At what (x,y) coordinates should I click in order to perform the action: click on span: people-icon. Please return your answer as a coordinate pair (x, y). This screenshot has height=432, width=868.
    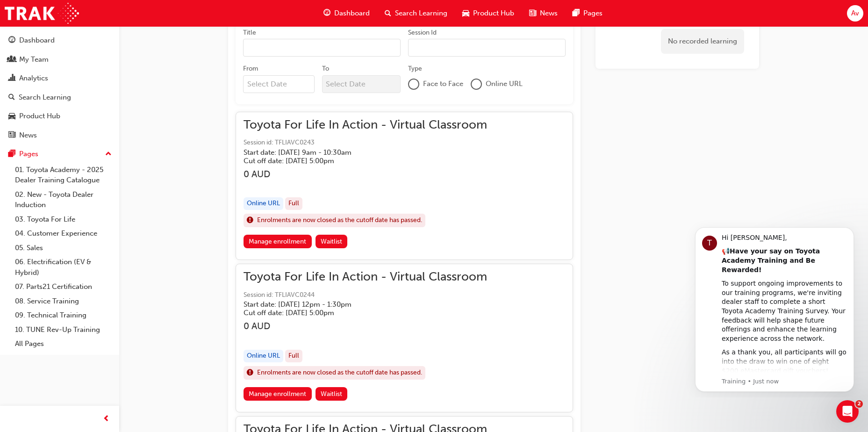
    Looking at the image, I should click on (12, 60).